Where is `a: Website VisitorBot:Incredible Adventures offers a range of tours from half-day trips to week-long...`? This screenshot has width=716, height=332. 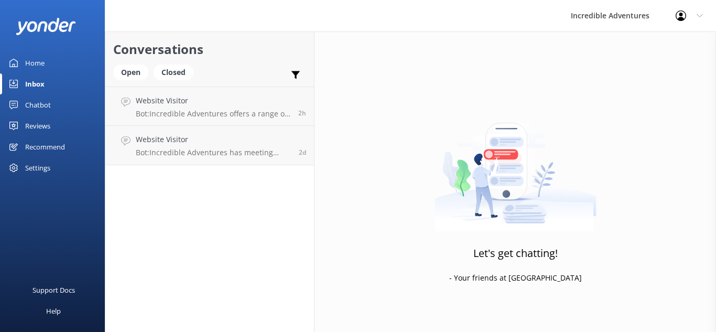 a: Website VisitorBot:Incredible Adventures offers a range of tours from half-day trips to week-long... is located at coordinates (210, 106).